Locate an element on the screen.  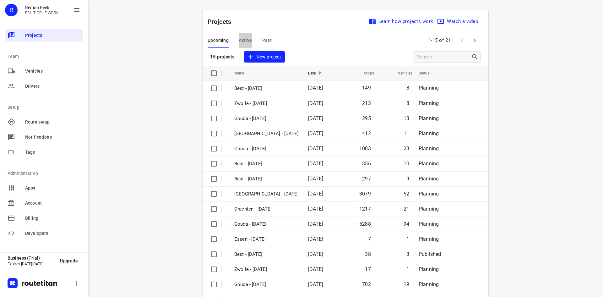
input: Search projects is located at coordinates (444, 57).